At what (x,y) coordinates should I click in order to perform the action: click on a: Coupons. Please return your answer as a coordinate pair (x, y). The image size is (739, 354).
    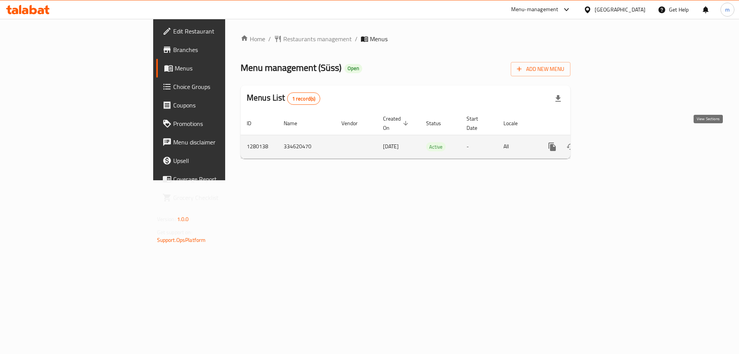
    Looking at the image, I should click on (216, 105).